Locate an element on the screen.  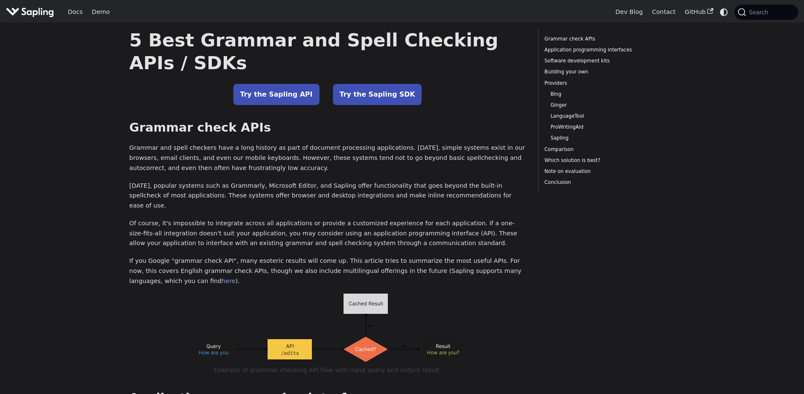
p: Grammar and spell checkers have a long history as part of document processing applications. [DATE... is located at coordinates (328, 158).